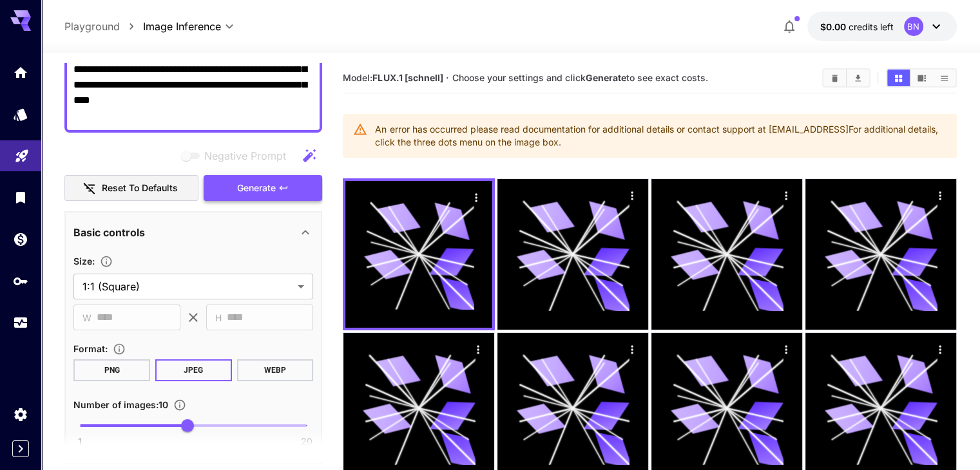 The width and height of the screenshot is (980, 470). Describe the element at coordinates (661, 136) in the screenshot. I see `div: An error has occurred please read documentation for additional details or contact support at [EMA...` at that location.